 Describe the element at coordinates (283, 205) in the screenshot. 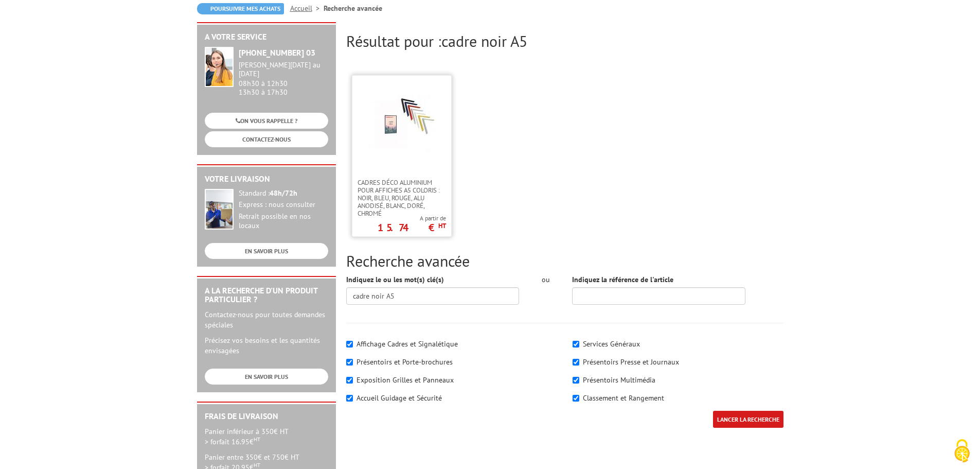

I see `div: Express : nous consulter` at that location.